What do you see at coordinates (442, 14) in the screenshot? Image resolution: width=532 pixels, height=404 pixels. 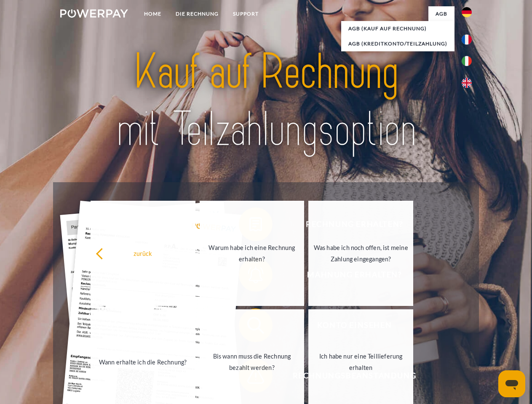 I see `a: agb` at bounding box center [442, 14].